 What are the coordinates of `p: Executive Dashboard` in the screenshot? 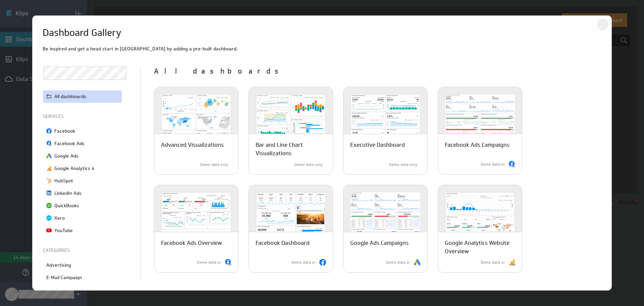 It's located at (377, 145).